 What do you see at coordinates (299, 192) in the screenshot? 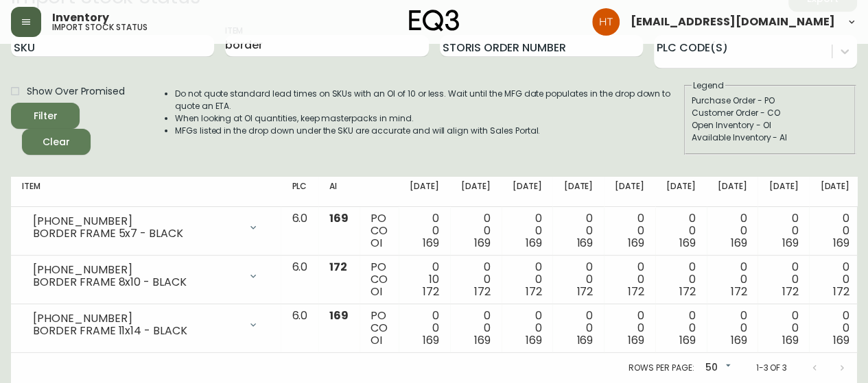
I see `th: PLC` at bounding box center [299, 192].